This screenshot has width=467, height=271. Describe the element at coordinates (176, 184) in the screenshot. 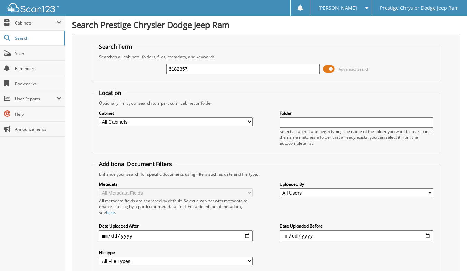

I see `label: Metadata` at that location.